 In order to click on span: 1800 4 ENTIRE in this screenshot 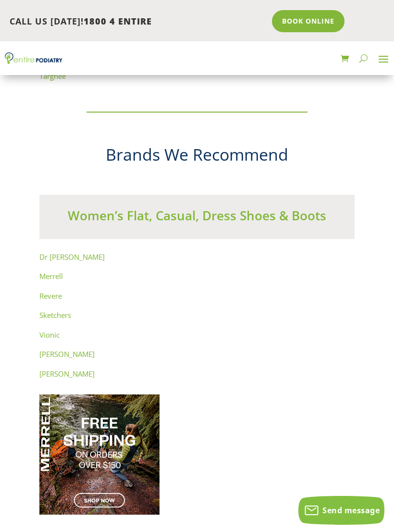, I will do `click(118, 21)`.